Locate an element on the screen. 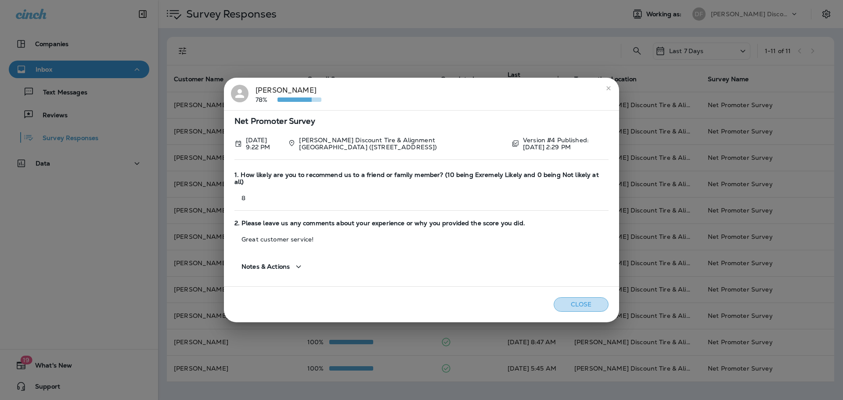  p: 8 is located at coordinates (422, 198).